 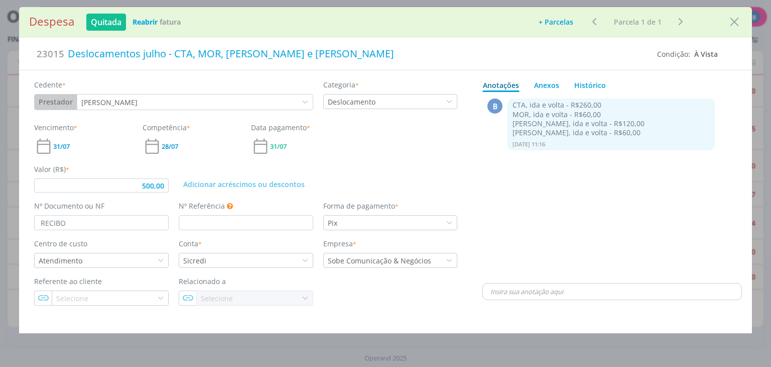 What do you see at coordinates (52, 169) in the screenshot?
I see `label: Valor (R$)` at bounding box center [52, 169].